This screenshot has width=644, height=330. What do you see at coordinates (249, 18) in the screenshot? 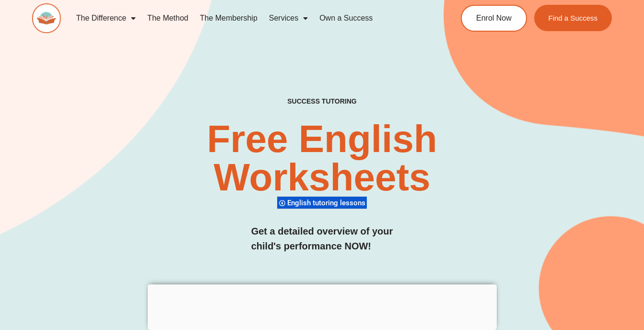
I see `nav: Menu` at bounding box center [249, 18].